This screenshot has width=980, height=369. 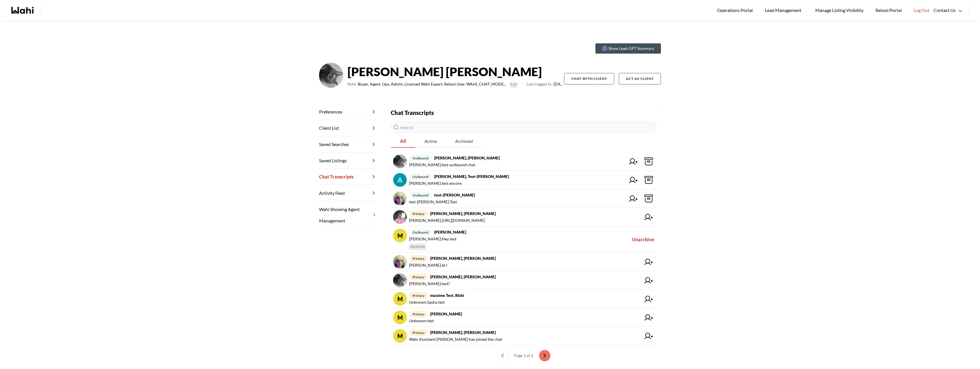 I want to click on div: Page 1 of 2, so click(x=524, y=355).